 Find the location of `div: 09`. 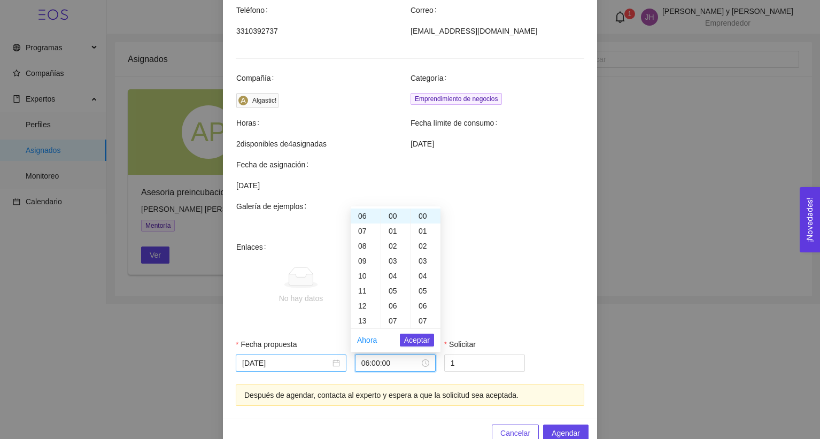

div: 09 is located at coordinates (366, 261).